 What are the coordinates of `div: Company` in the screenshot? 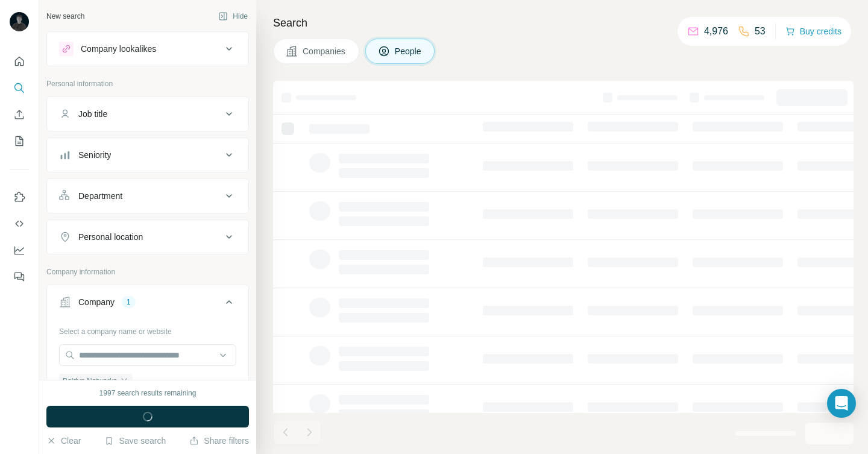 It's located at (96, 302).